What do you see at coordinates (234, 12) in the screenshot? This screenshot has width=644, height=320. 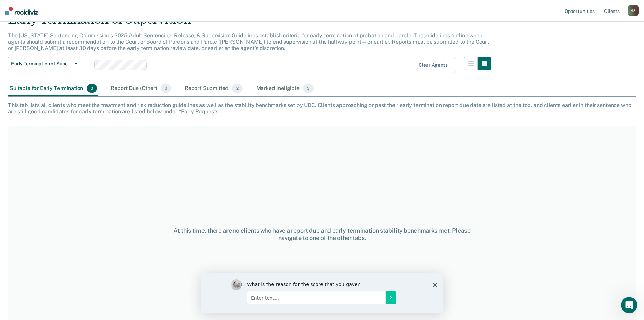 I see `div: Close survey` at bounding box center [234, 12].